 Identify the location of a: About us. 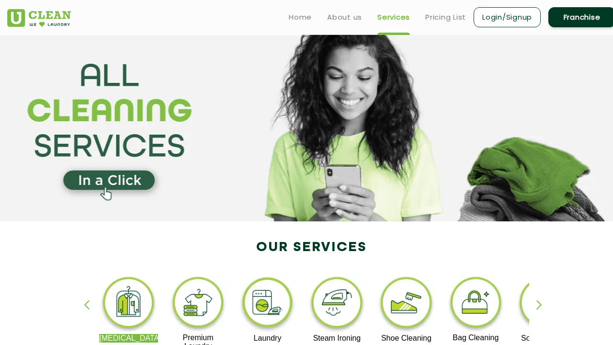
(344, 17).